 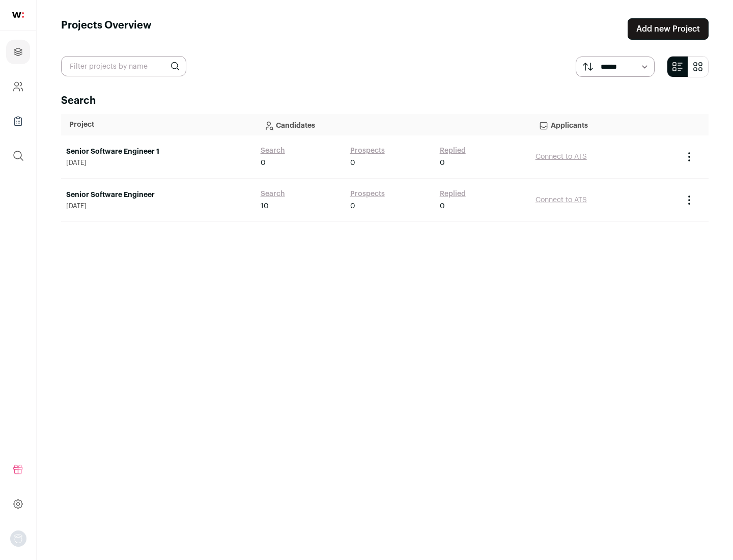 I want to click on a: Company and ATS Settings, so click(x=18, y=86).